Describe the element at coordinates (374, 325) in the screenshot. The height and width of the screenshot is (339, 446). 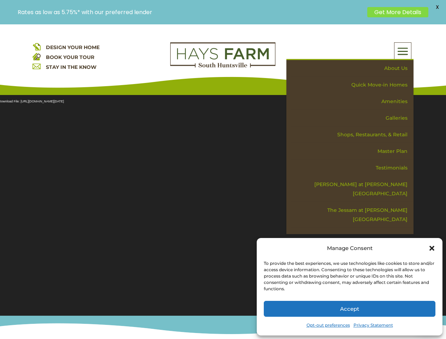
I see `a: Privacy Statement` at that location.